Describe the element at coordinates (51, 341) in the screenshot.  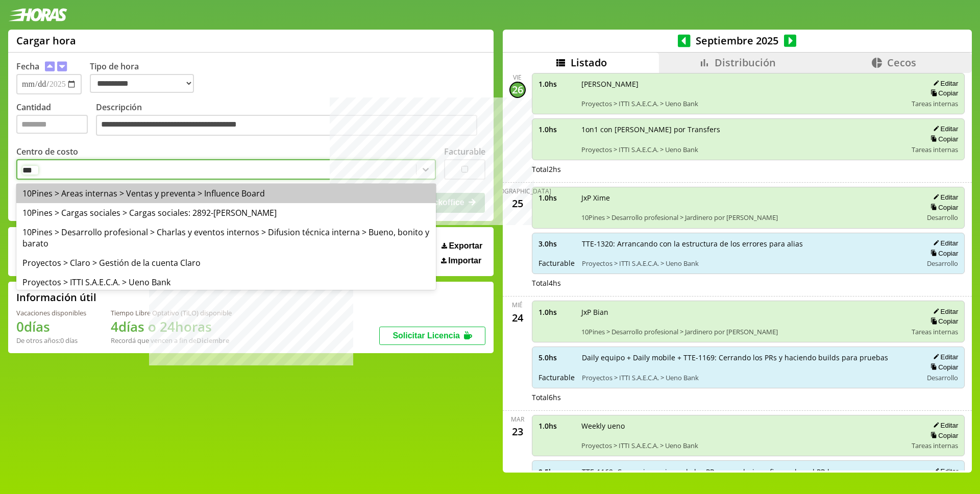
I see `div: De otros años: 0 días` at that location.